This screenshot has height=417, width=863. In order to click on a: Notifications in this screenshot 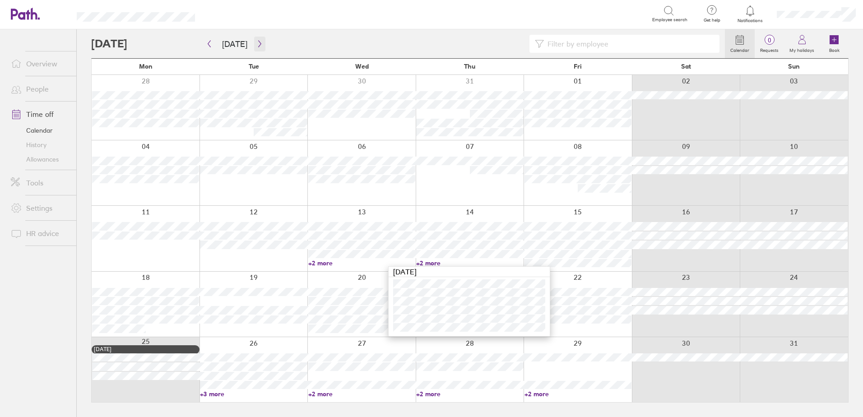, I will do `click(750, 14)`.